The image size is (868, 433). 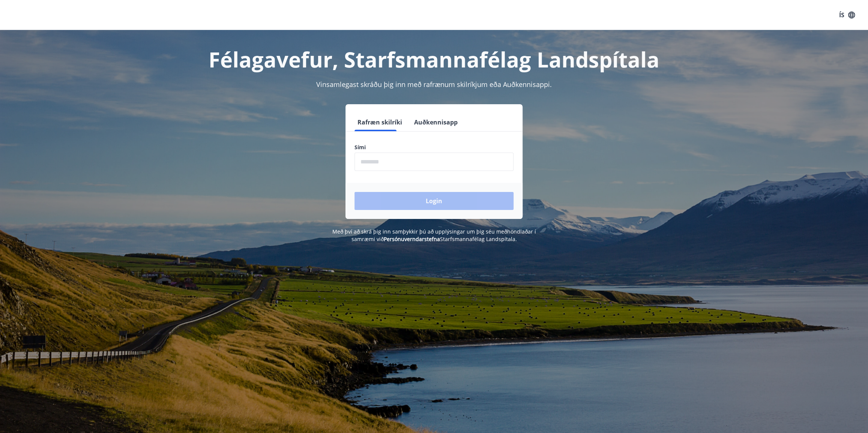 What do you see at coordinates (434, 148) in the screenshot?
I see `label: Sími` at bounding box center [434, 148].